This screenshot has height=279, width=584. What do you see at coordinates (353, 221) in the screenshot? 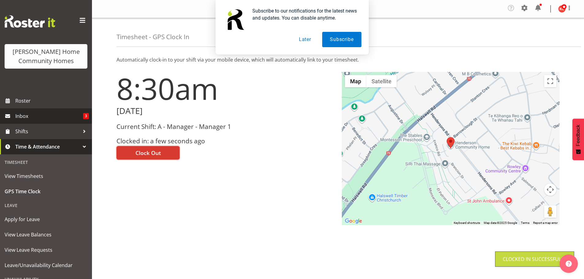
I see `a: Open this area in Google Maps (opens a new window)` at bounding box center [353, 221].